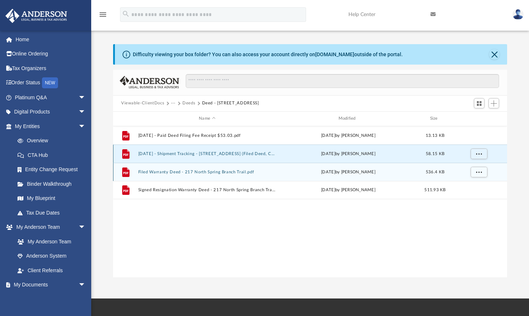 This screenshot has width=529, height=316. Describe the element at coordinates (103, 16) in the screenshot. I see `a: menu` at that location.